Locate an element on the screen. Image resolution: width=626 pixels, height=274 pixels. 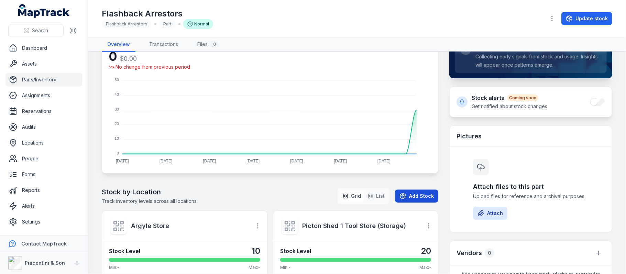
a: Assignments is located at coordinates (44, 96).